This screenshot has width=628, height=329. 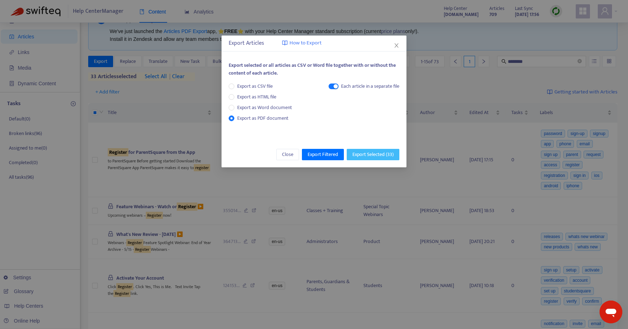 I want to click on span: Export as PDF document, so click(x=263, y=118).